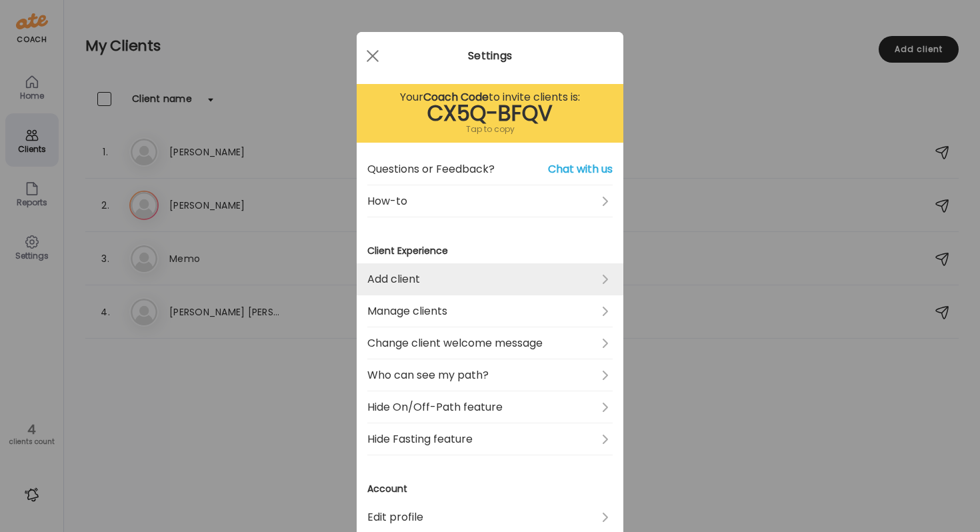 The width and height of the screenshot is (980, 532). I want to click on span: Chat with us, so click(580, 169).